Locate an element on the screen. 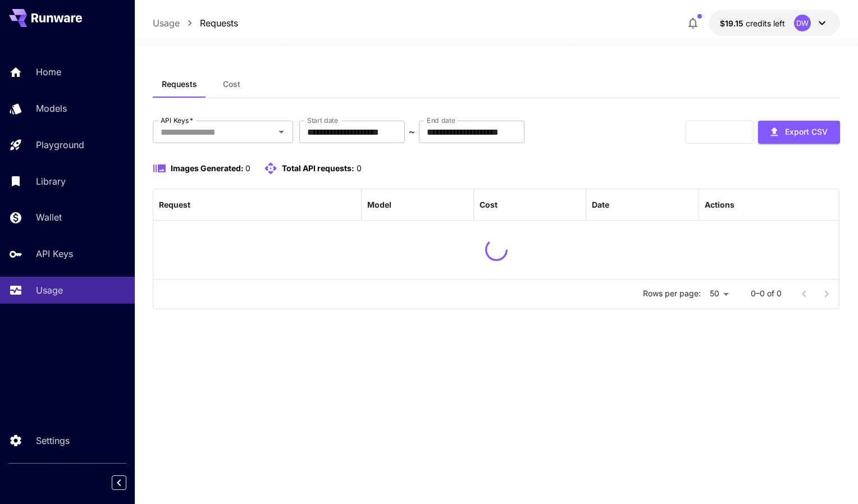 This screenshot has width=858, height=504. span: credits left is located at coordinates (766, 23).